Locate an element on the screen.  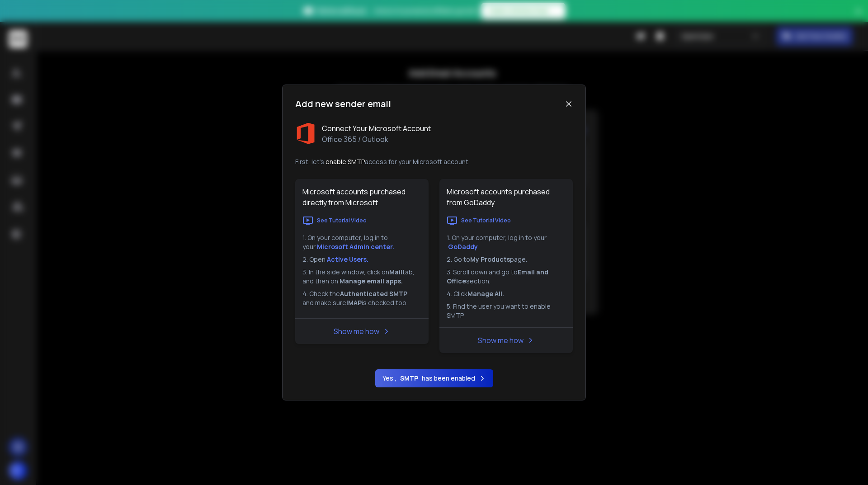
button: Yes ,SMTPhas been enabled is located at coordinates (434, 378).